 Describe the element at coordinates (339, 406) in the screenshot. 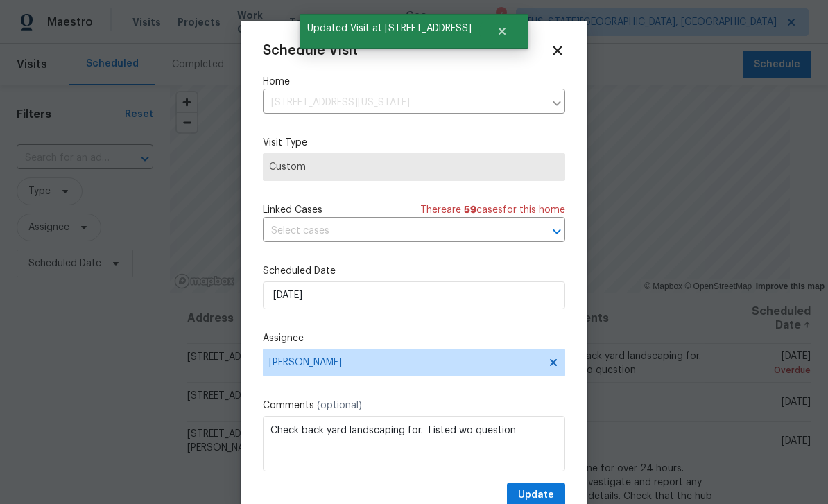

I see `span: (optional)` at that location.